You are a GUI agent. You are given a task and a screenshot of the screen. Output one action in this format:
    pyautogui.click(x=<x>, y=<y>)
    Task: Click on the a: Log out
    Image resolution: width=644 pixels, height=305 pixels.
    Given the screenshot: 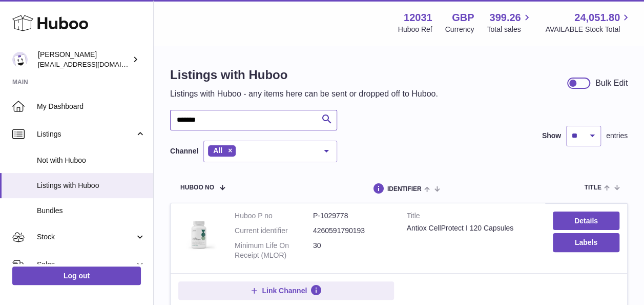 What is the action you would take?
    pyautogui.click(x=76, y=275)
    